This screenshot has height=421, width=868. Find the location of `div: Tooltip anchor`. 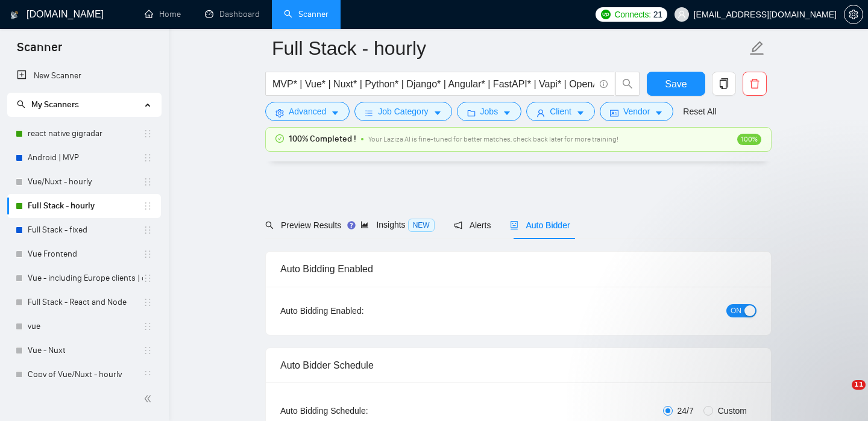

div: Tooltip anchor is located at coordinates (351, 225).